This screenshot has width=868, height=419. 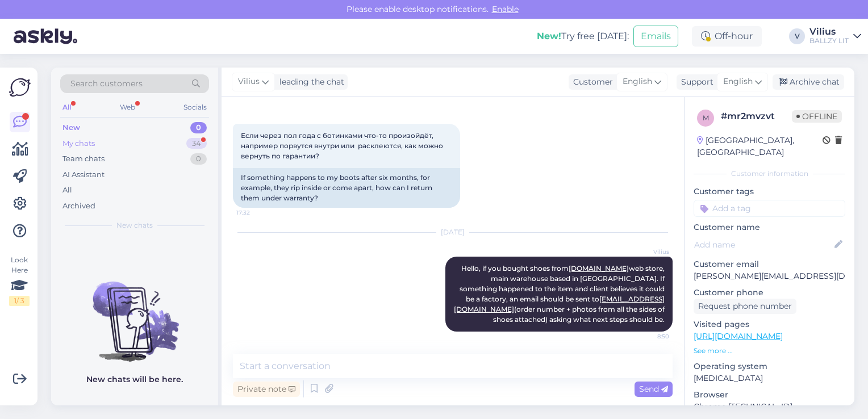 I want to click on span: 17:32, so click(x=257, y=212).